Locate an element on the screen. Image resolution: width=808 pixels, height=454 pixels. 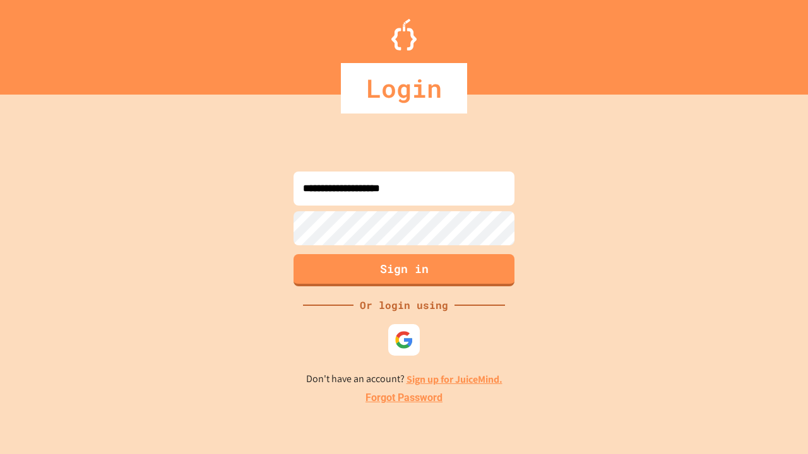
a: Sign up for JuiceMind. is located at coordinates (454, 379).